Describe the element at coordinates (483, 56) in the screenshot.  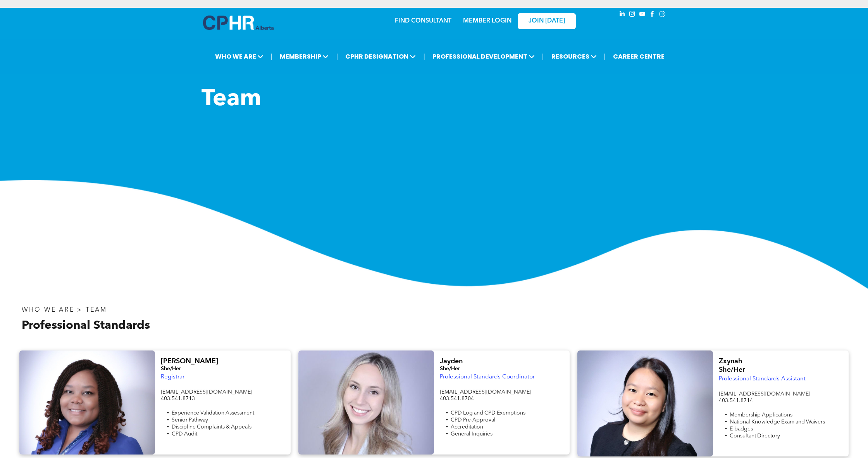
I see `span: PROFESSIONAL DEVELOPMENT` at that location.